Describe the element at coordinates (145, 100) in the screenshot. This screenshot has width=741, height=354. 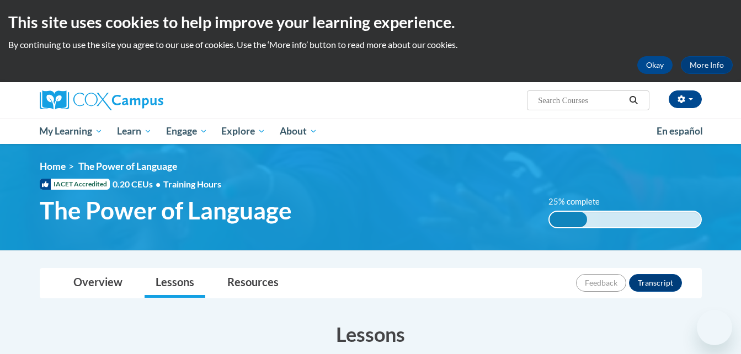
I see `a: Cox Campus` at that location.